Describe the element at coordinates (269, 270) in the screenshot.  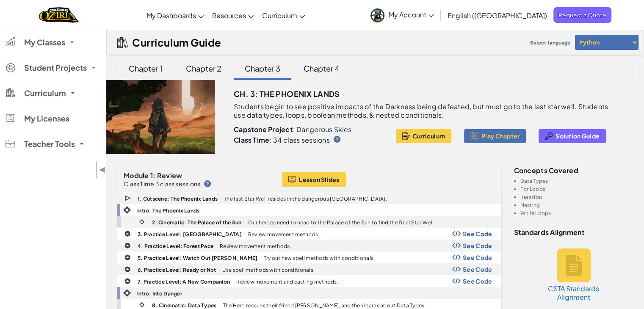
I see `p: Use spell methods with conditionals.` at that location.